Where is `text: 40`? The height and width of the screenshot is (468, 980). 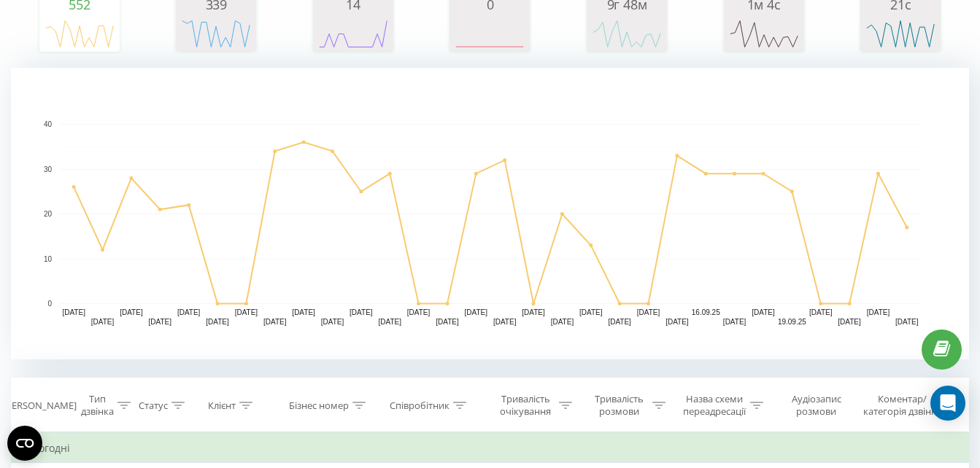
text: 40 is located at coordinates (49, 124).